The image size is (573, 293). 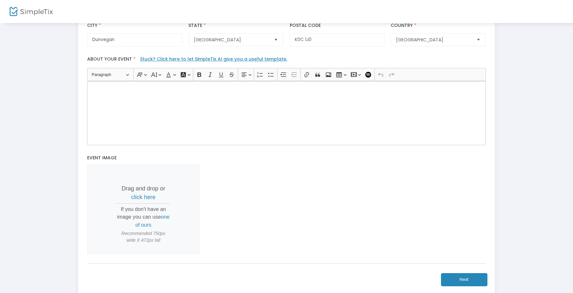 What do you see at coordinates (143, 217) in the screenshot?
I see `p: If you don't have an image you can use` at bounding box center [143, 217].